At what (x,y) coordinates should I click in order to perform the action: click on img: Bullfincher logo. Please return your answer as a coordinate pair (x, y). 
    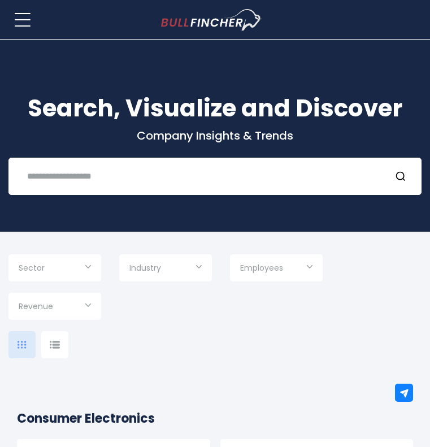
    Looking at the image, I should click on (212, 20).